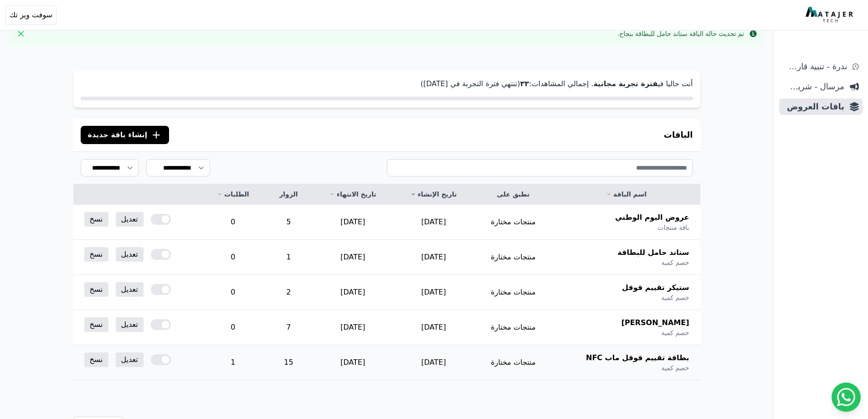 This screenshot has height=419, width=868. What do you see at coordinates (352, 194) in the screenshot?
I see `a: تاريخ الانتهاء` at bounding box center [352, 194].